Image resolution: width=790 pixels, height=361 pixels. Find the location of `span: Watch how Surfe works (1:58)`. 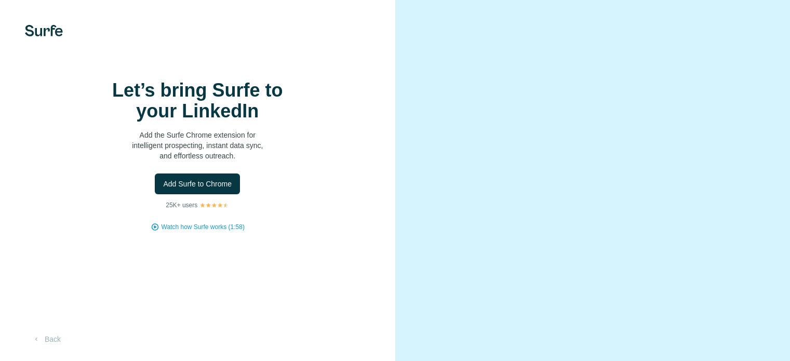

span: Watch how Surfe works (1:58) is located at coordinates (203, 227).